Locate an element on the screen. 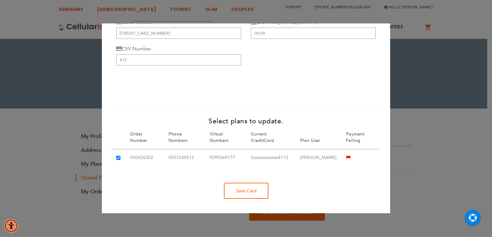 This screenshot has height=237, width=492. div: Save Card is located at coordinates (246, 190).